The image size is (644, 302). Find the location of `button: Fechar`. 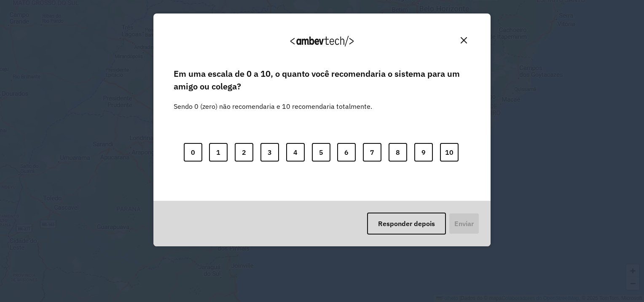

button: Fechar is located at coordinates (463, 40).